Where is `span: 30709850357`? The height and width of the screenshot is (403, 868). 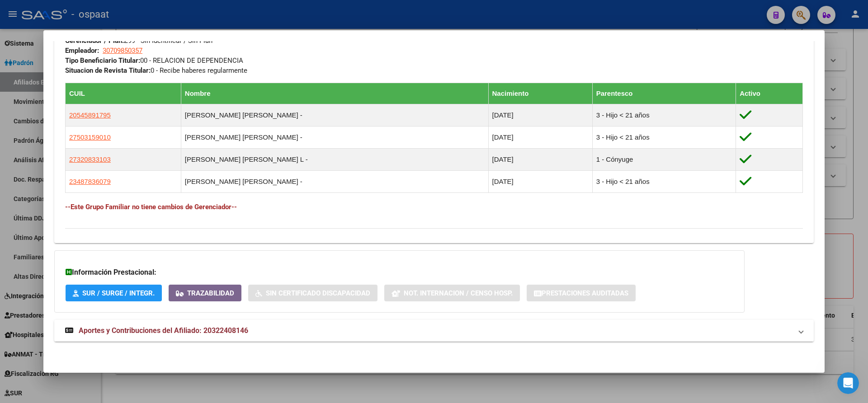
span: 30709850357 is located at coordinates (122, 51).